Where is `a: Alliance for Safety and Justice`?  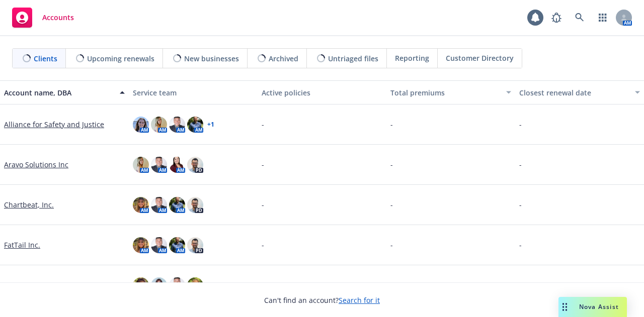 a: Alliance for Safety and Justice is located at coordinates (54, 124).